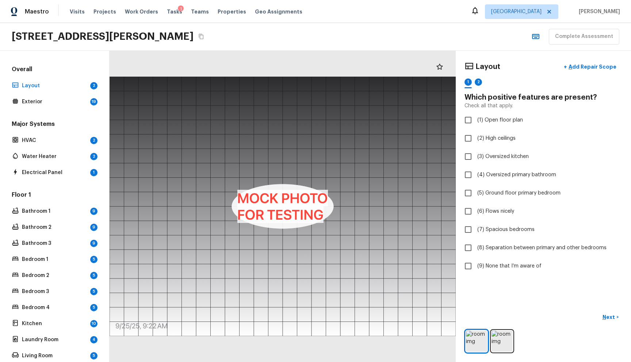  What do you see at coordinates (54, 276) in the screenshot?
I see `p: Bedroom 2` at bounding box center [54, 276].